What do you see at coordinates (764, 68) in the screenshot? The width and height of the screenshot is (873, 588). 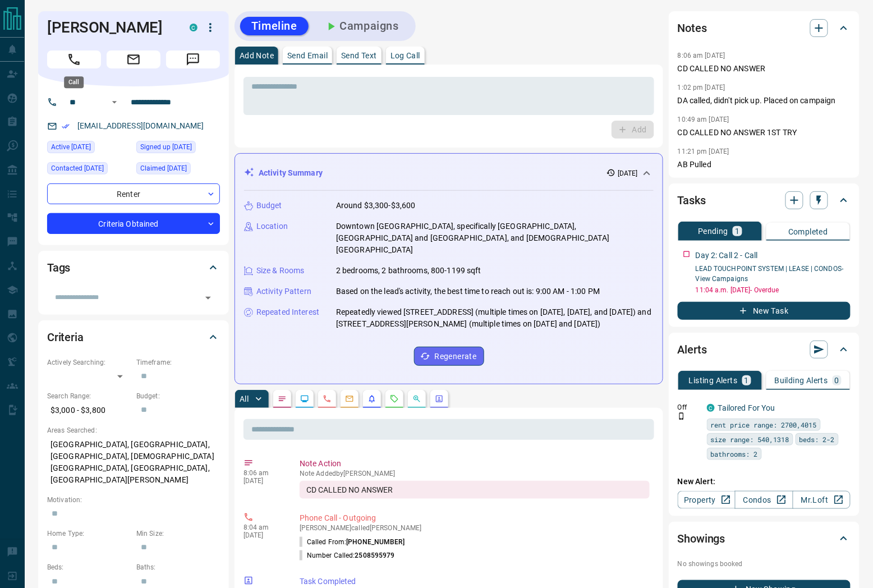 I see `p: CD CALLED NO ANSWER` at bounding box center [764, 68].